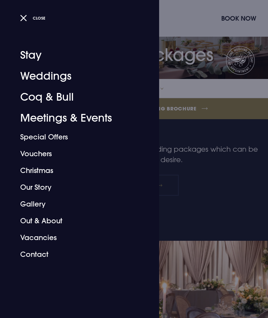 This screenshot has height=318, width=268. Describe the element at coordinates (76, 238) in the screenshot. I see `a: Vacancies` at that location.